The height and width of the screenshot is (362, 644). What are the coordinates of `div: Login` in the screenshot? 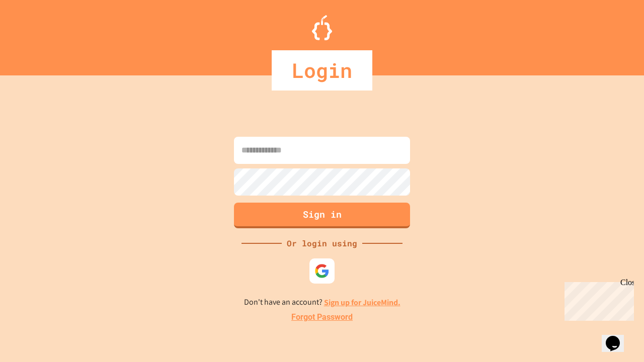 It's located at (322, 70).